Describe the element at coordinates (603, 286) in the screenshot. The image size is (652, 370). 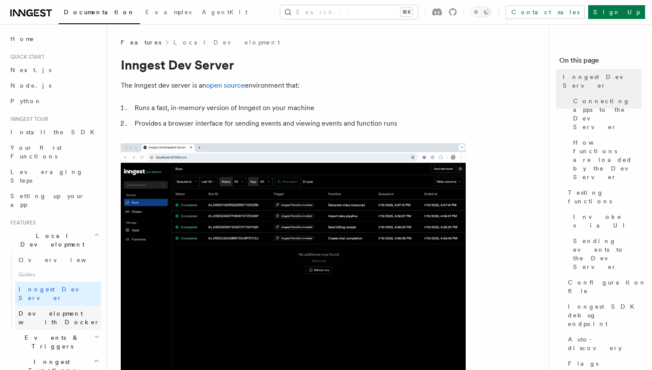
I see `a: Configuration file` at that location.